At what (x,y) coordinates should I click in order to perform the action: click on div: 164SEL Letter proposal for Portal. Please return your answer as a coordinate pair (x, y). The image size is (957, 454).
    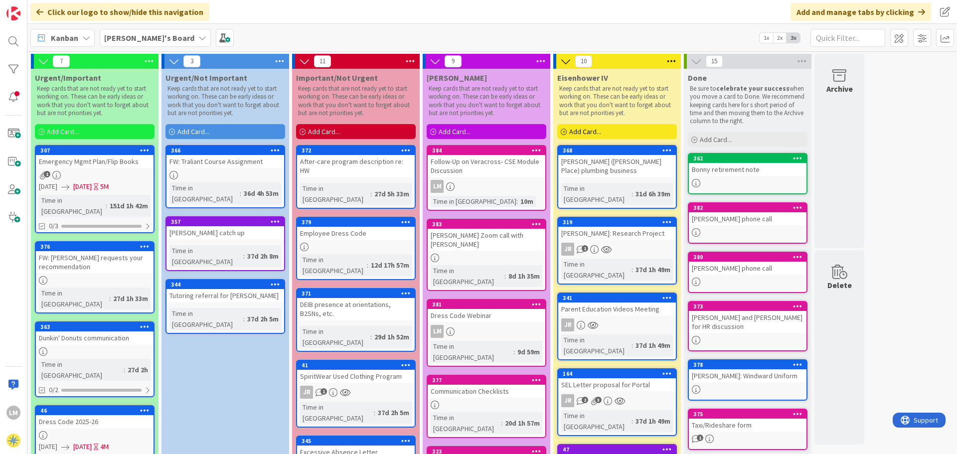
    Looking at the image, I should click on (617, 380).